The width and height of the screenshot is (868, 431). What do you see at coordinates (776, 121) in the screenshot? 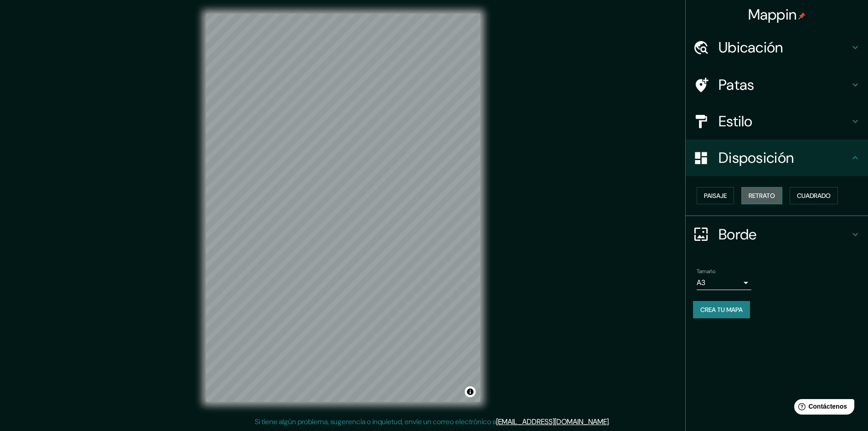
I see `div: Estilo` at bounding box center [776, 121].